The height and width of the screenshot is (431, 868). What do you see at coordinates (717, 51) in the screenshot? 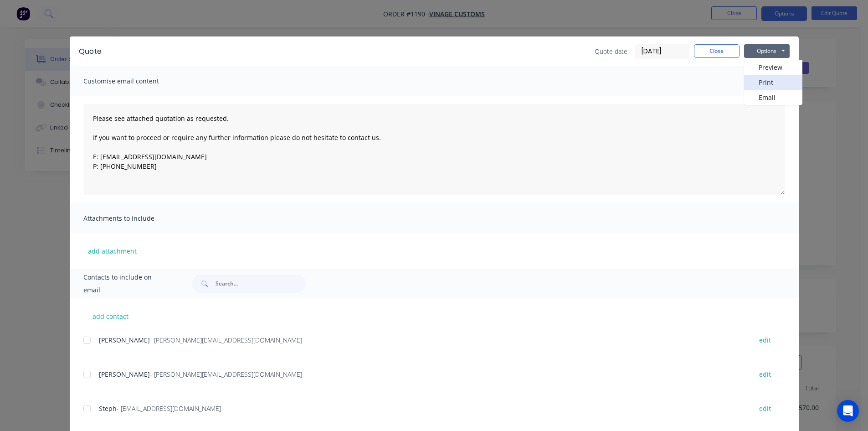
I see `button: Close` at bounding box center [717, 51].